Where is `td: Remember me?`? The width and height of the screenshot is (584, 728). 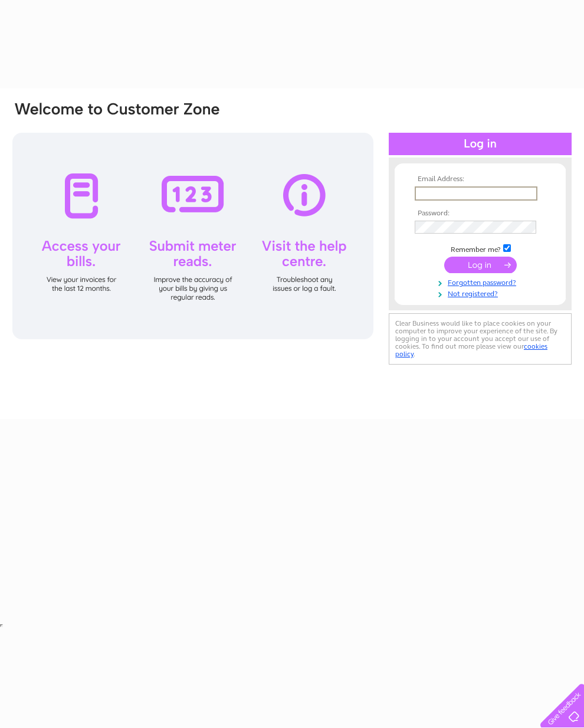 td: Remember me? is located at coordinates (480, 248).